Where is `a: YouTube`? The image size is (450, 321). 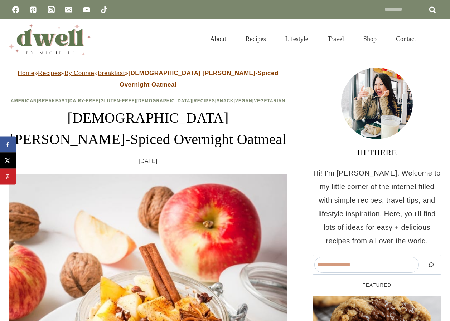 a: YouTube is located at coordinates (87, 10).